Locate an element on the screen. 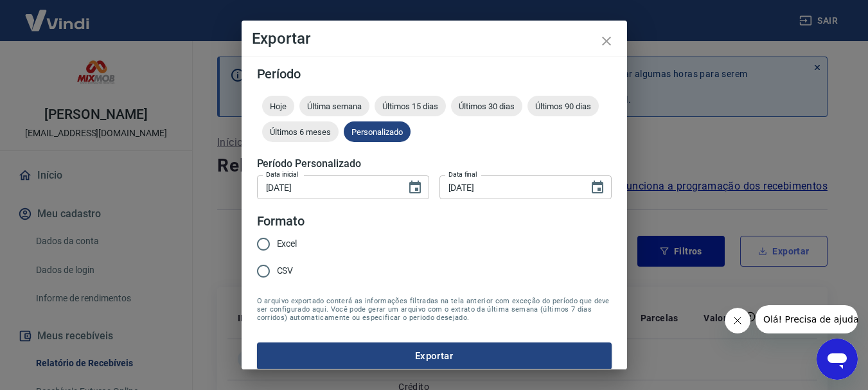 The image size is (868, 390). span: Últimos 90 dias is located at coordinates (562, 106).